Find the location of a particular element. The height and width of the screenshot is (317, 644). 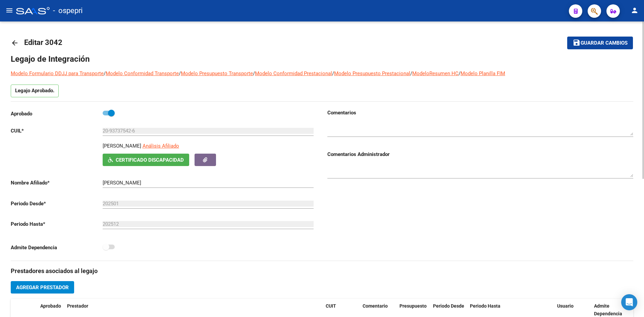

a: Modelo Planilla FIM is located at coordinates (483, 73).